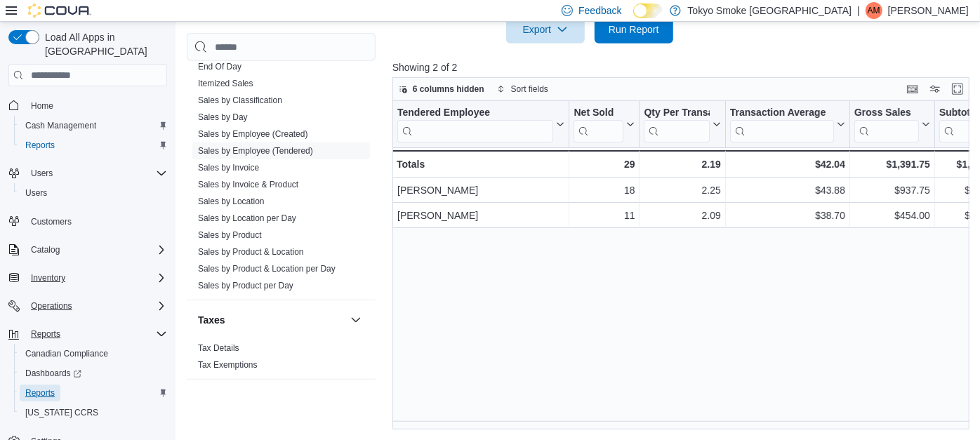  I want to click on span: 6 columns hidden, so click(449, 89).